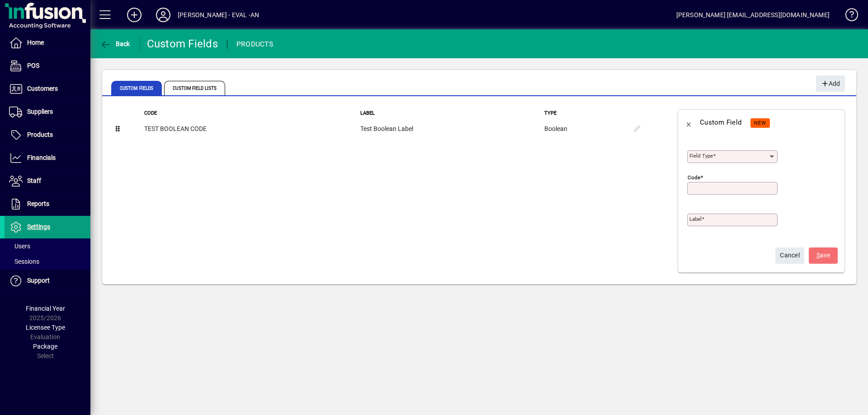 Image resolution: width=868 pixels, height=415 pixels. I want to click on span: Support, so click(39, 281).